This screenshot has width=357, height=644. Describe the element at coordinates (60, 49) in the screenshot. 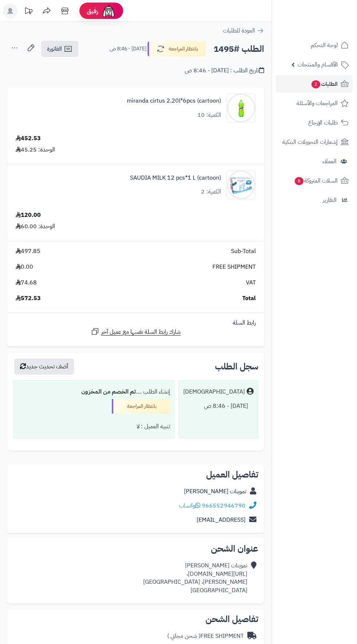

I see `a: الفاتورة` at that location.